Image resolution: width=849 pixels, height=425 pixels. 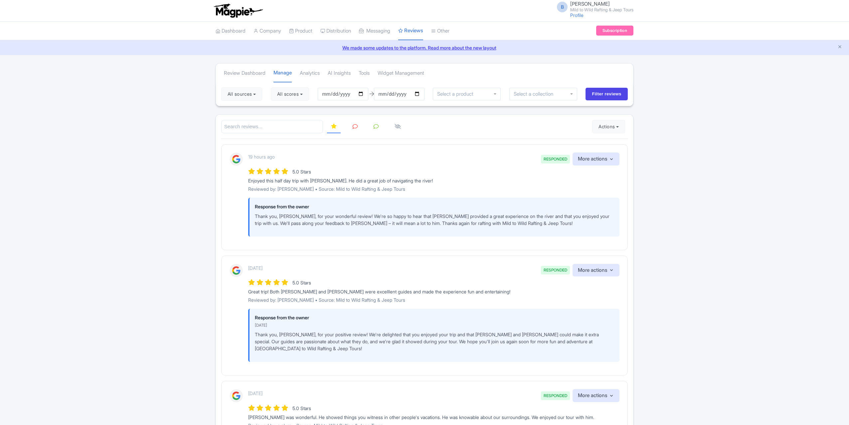 What do you see at coordinates (230, 31) in the screenshot?
I see `a: Dashboard` at bounding box center [230, 31].